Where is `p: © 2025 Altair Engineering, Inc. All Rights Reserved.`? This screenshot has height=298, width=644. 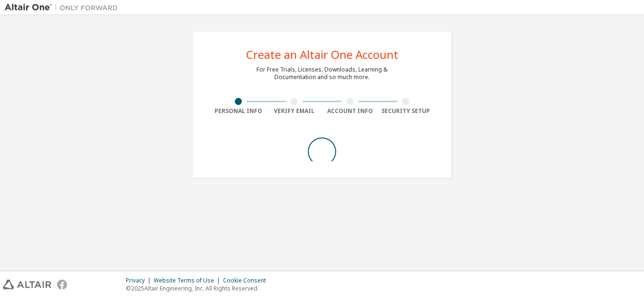
p: © 2025 Altair Engineering, Inc. All Rights Reserved. is located at coordinates (198, 288).